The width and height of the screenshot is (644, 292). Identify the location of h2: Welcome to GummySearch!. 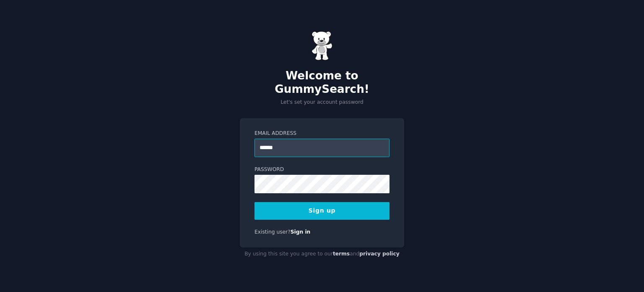
(322, 82).